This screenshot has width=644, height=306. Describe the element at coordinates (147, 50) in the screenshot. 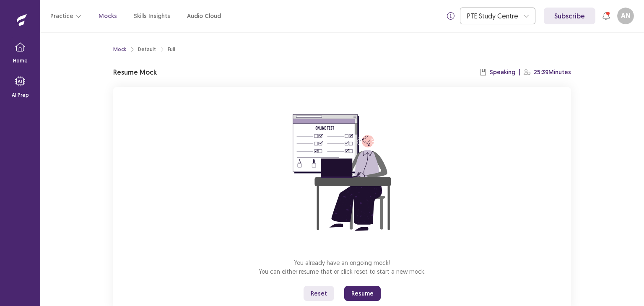

I see `div: Default` at that location.